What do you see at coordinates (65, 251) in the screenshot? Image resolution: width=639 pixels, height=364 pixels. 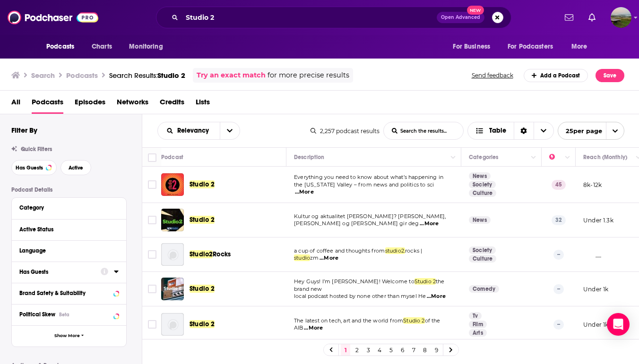 I see `div: Language` at bounding box center [65, 251].